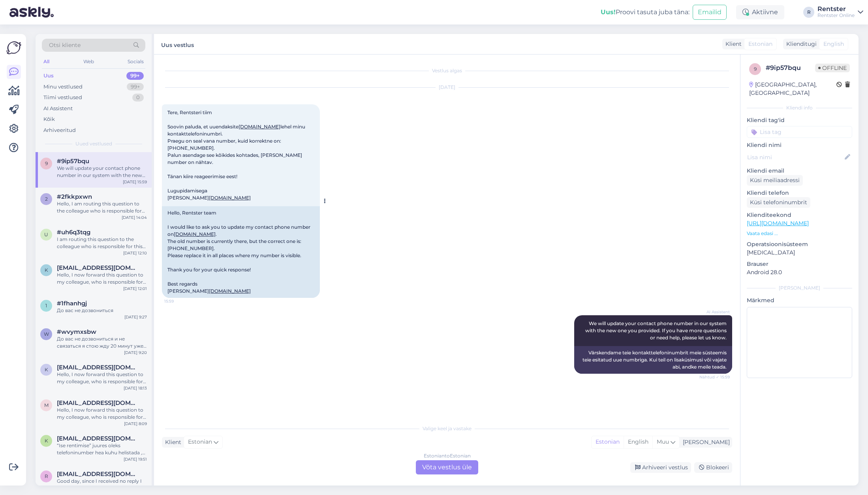 The height and width of the screenshot is (495, 868). Describe the element at coordinates (98, 367) in the screenshot. I see `span: kfamba742@gmail.com` at that location.